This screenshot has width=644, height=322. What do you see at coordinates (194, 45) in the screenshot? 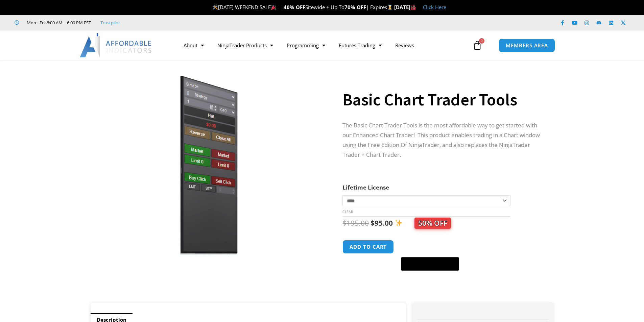
I see `a: About` at bounding box center [194, 45].